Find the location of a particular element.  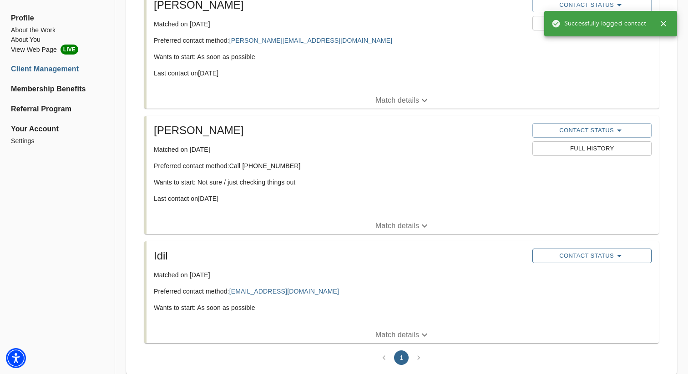

li: Referral Program is located at coordinates (57, 109).